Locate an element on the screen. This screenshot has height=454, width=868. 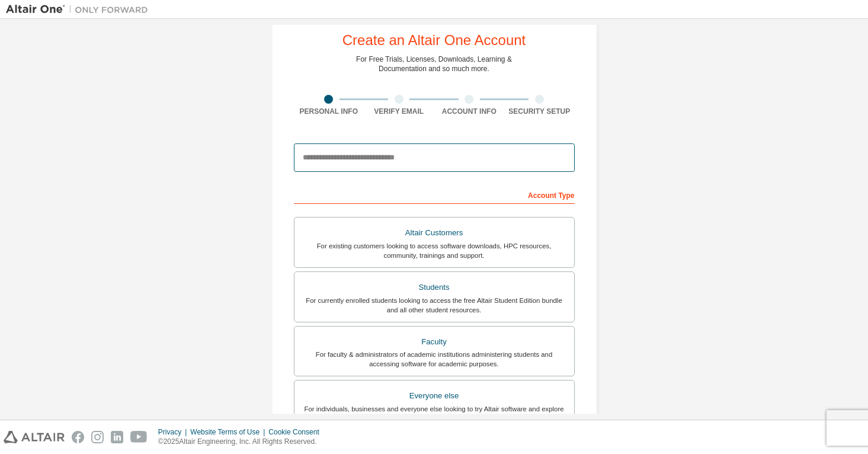
img: instagram.svg is located at coordinates (97, 437).